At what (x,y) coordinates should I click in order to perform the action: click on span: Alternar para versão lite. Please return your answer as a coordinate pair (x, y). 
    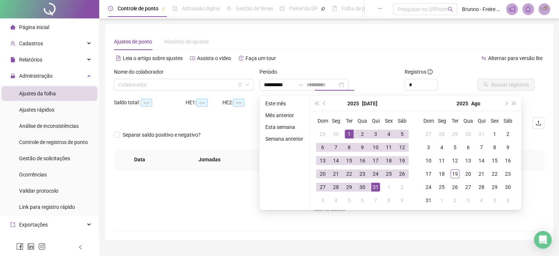
    Looking at the image, I should click on (515, 58).